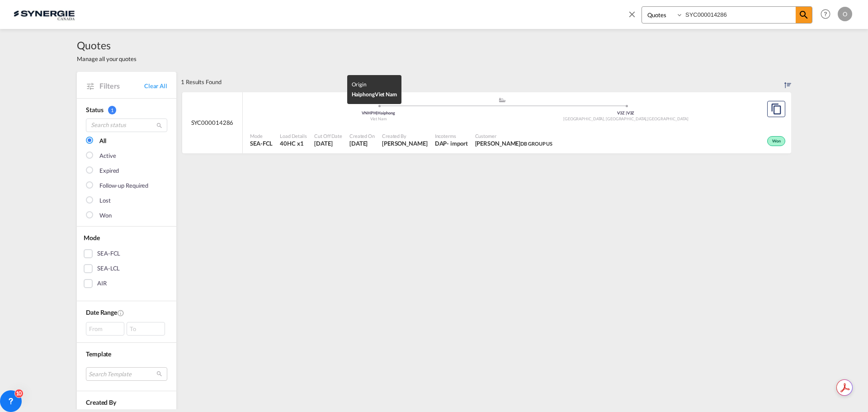 Image resolution: width=868 pixels, height=412 pixels. Describe the element at coordinates (826, 14) in the screenshot. I see `span: Help` at that location.